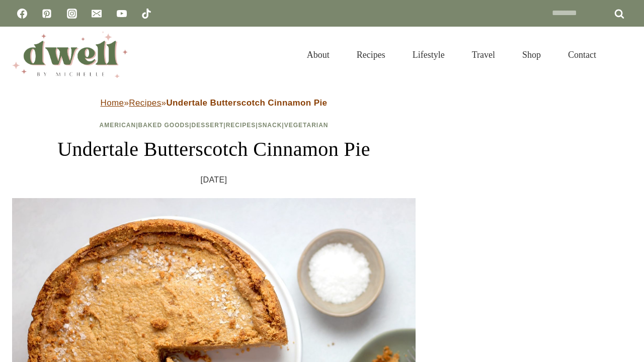 Image resolution: width=644 pixels, height=362 pixels. What do you see at coordinates (97, 14) in the screenshot?
I see `a: Email` at bounding box center [97, 14].